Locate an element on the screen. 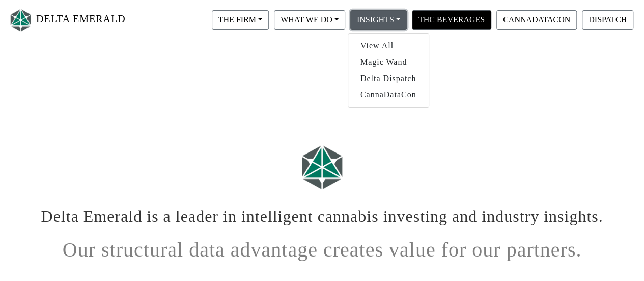  a: Delta Dispatch is located at coordinates (389, 79).